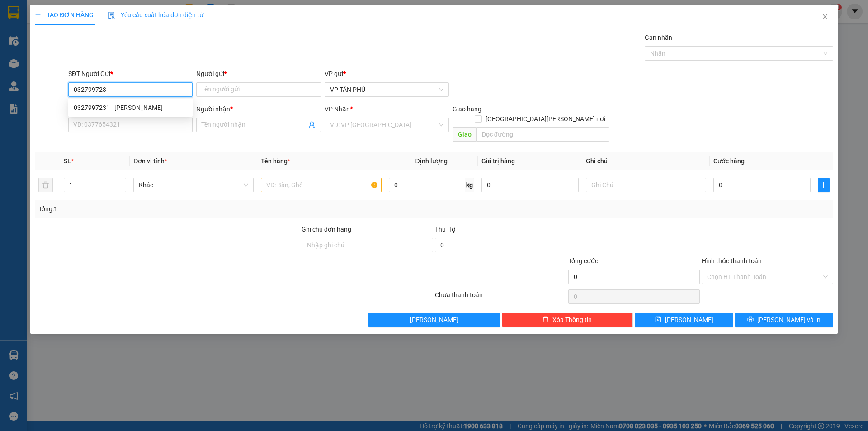 This screenshot has width=868, height=431. What do you see at coordinates (45, 184) in the screenshot?
I see `button: delete` at bounding box center [45, 184].